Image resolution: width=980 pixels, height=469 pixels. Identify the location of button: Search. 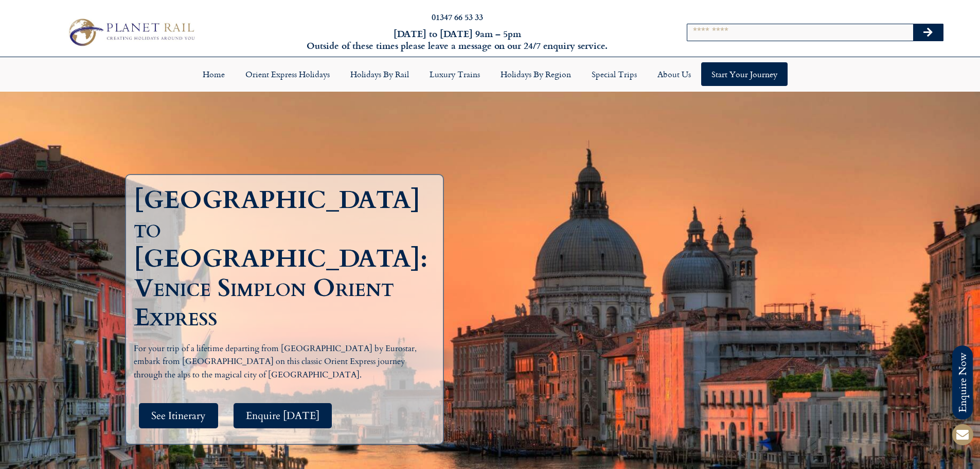
(928, 32).